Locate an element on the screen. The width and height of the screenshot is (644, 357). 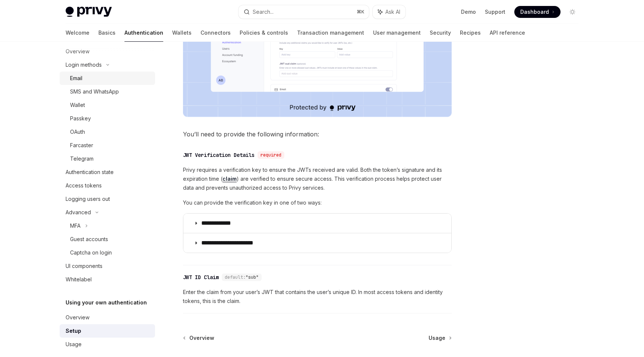
a: API reference is located at coordinates (507, 33).